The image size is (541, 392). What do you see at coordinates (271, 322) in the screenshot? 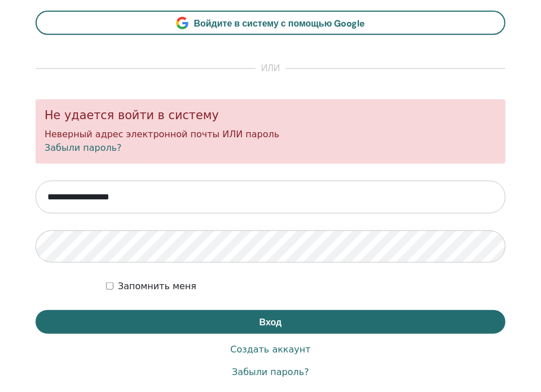
I see `ya-tr-span: Вход` at bounding box center [271, 322].